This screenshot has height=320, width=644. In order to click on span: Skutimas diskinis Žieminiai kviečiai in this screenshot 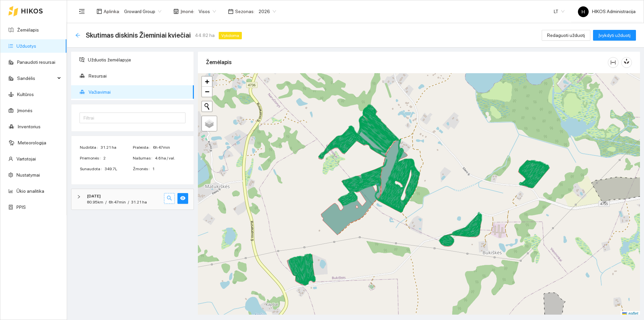, I will do `click(138, 35)`.